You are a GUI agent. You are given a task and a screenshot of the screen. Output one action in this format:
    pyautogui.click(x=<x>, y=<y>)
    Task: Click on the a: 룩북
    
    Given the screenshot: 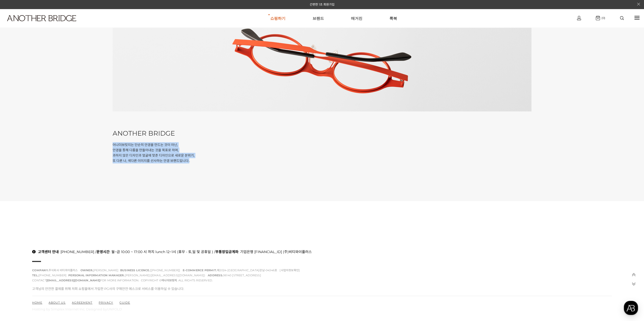 What is the action you would take?
    pyautogui.click(x=393, y=18)
    